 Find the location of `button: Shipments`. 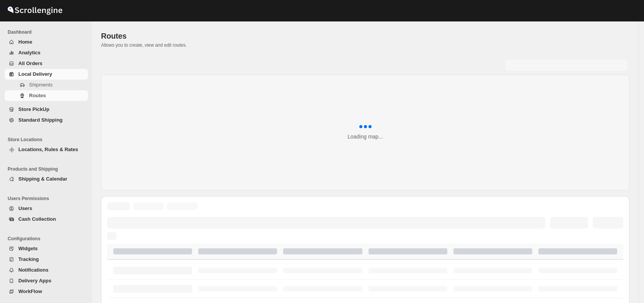

button: Shipments is located at coordinates (46, 85).